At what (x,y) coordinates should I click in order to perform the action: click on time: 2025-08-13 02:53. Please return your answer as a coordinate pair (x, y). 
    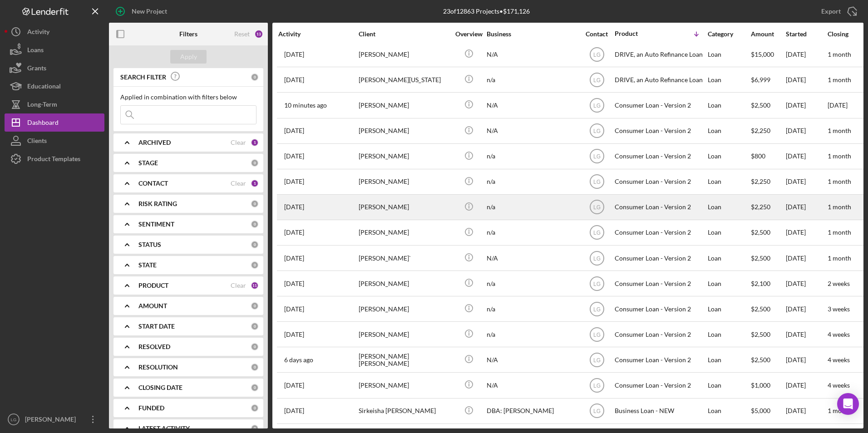
    Looking at the image, I should click on (294, 80).